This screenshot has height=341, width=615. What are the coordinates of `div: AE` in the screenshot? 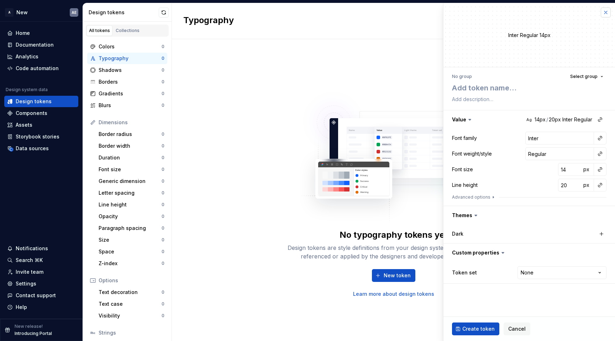 It's located at (74, 12).